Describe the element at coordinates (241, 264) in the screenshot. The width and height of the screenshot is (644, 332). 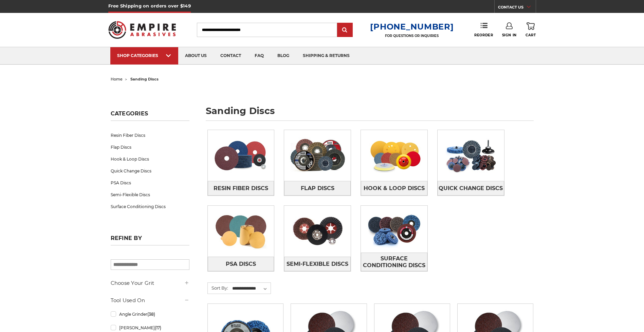
I see `span: PSA Discs` at that location.